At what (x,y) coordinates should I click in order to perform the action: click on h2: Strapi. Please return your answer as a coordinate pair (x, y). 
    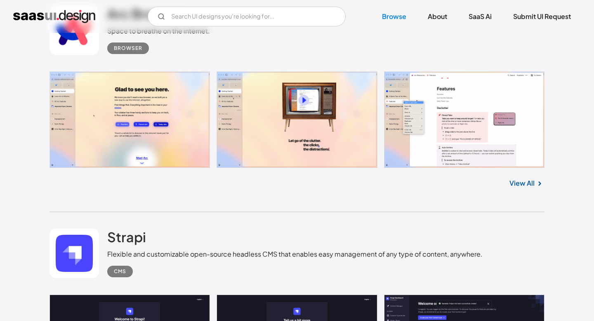
    Looking at the image, I should click on (127, 237).